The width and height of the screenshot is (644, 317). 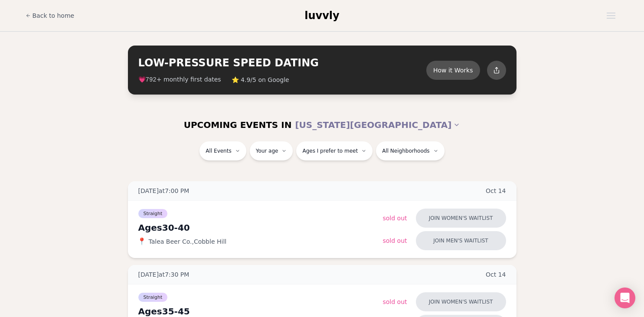 I want to click on div: Open Intercom Messenger, so click(x=625, y=298).